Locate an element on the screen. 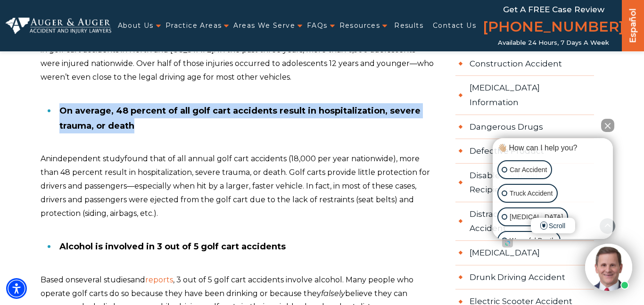  div: Accessibility Menu is located at coordinates (16, 289).